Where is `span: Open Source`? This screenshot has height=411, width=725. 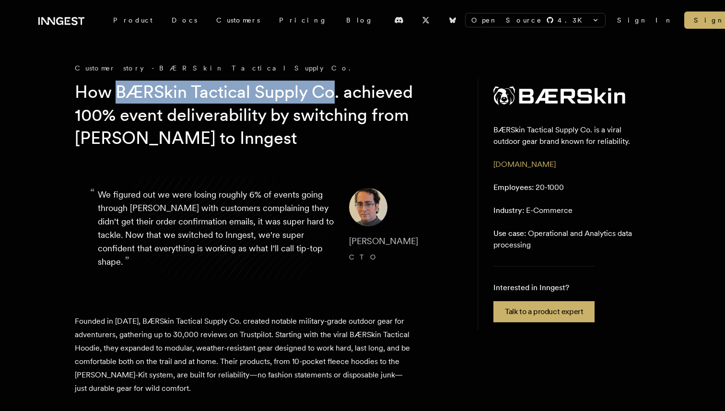
span: Open Source is located at coordinates (507, 20).